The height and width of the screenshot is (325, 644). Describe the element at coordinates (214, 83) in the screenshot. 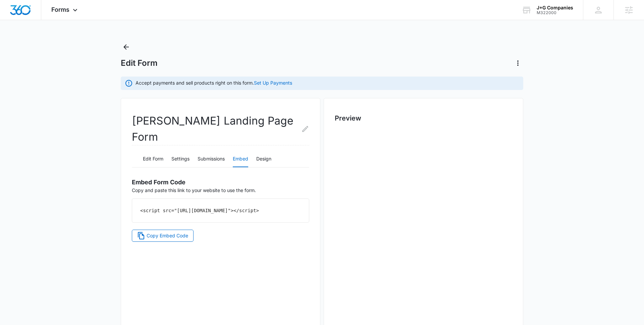

I see `p: Accept payments and sell products right on this form.` at that location.